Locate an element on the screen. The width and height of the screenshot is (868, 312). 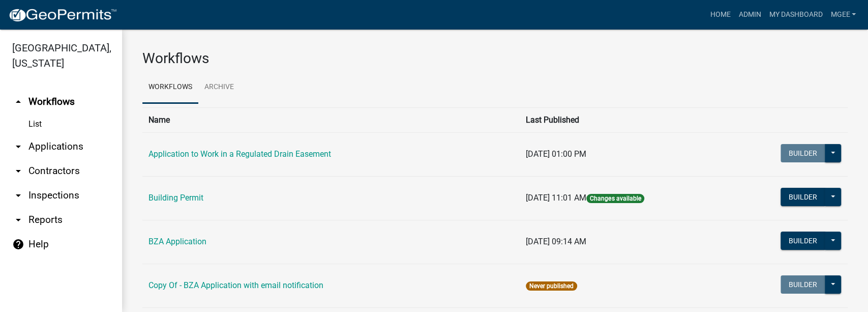
a: Building Permit is located at coordinates (176, 197).